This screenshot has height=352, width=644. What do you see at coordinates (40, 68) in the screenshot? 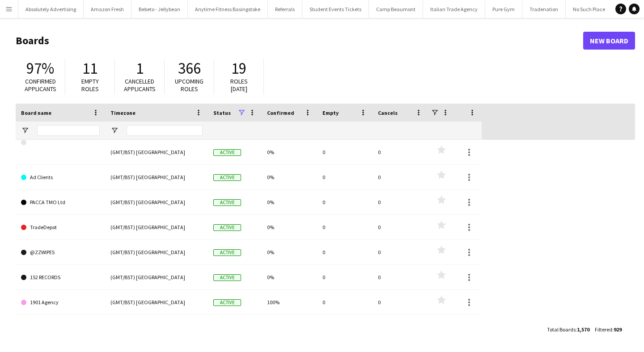
I see `span: 97%` at bounding box center [40, 68].